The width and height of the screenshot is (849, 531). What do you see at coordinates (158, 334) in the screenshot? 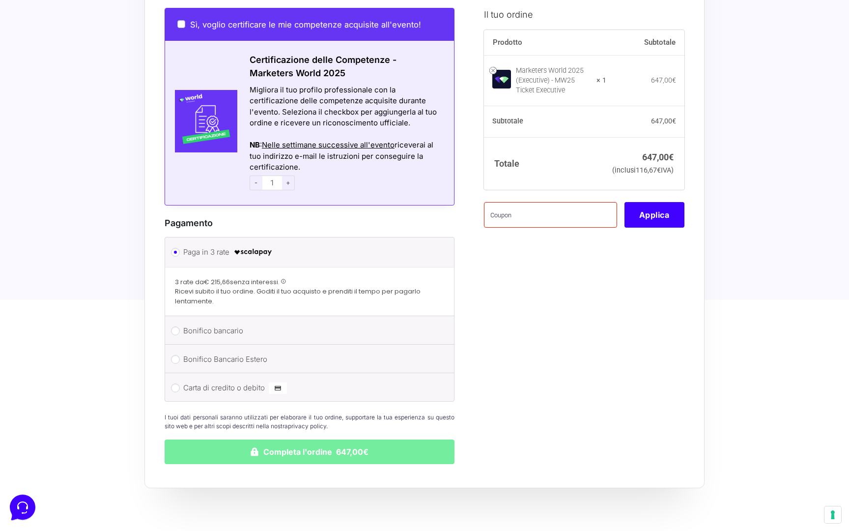
I see `p: Aiuto` at bounding box center [158, 334].